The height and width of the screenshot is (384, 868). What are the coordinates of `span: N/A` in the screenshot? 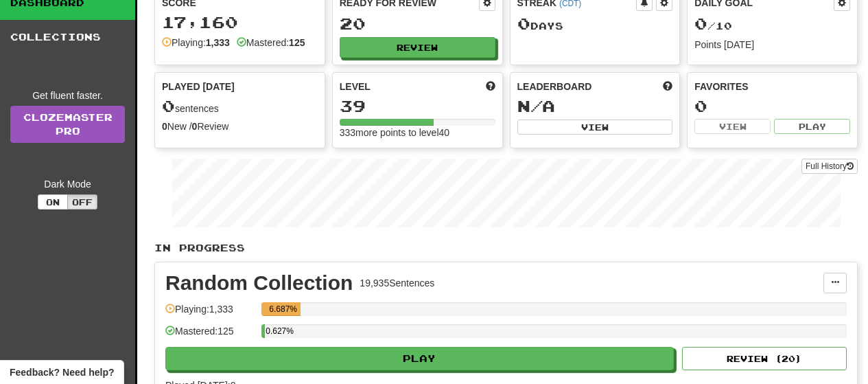 It's located at (536, 106).